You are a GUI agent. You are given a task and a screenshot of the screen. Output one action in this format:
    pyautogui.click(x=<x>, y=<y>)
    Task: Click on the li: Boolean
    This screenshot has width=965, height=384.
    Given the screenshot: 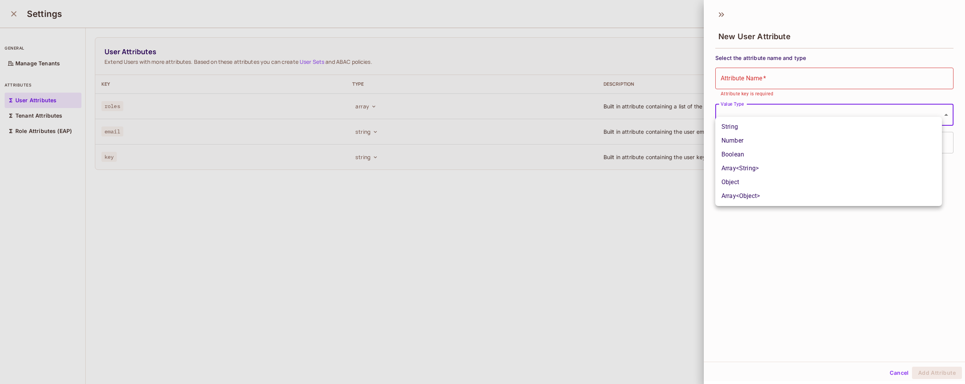 What is the action you would take?
    pyautogui.click(x=829, y=154)
    